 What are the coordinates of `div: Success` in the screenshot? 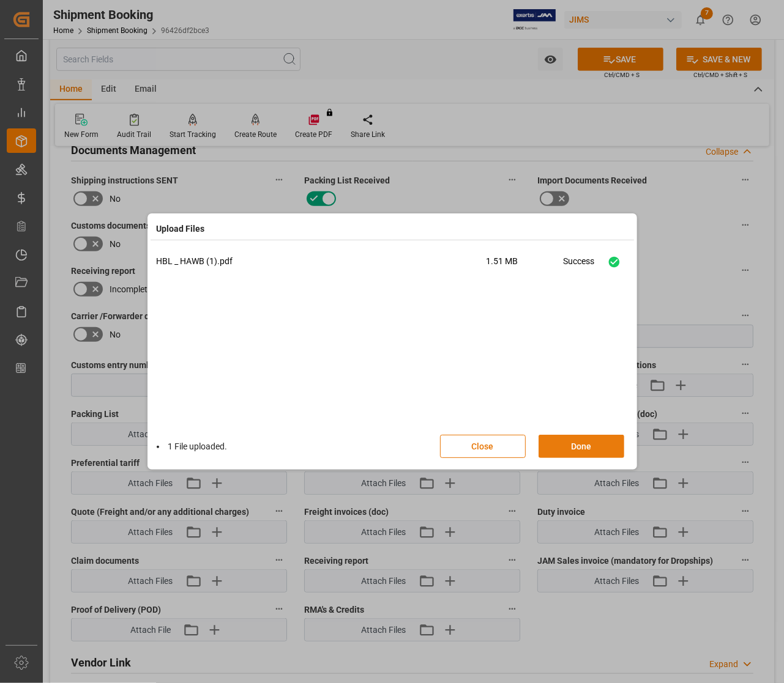 It's located at (579, 266).